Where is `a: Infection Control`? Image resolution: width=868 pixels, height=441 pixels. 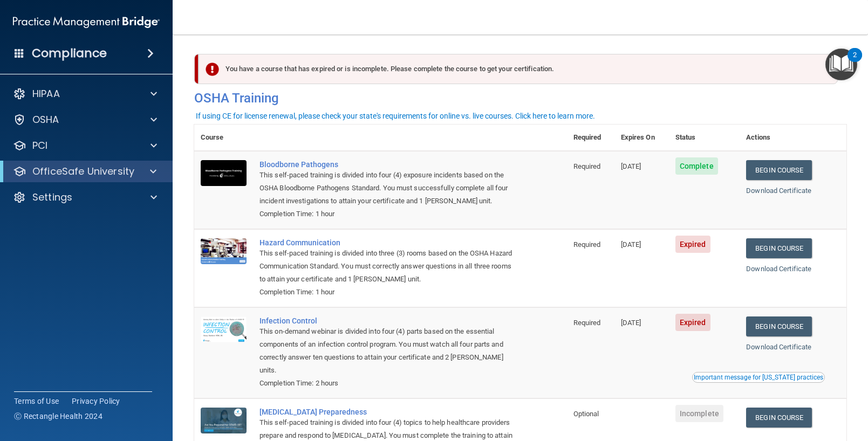
a: Infection Control is located at coordinates (387, 321).